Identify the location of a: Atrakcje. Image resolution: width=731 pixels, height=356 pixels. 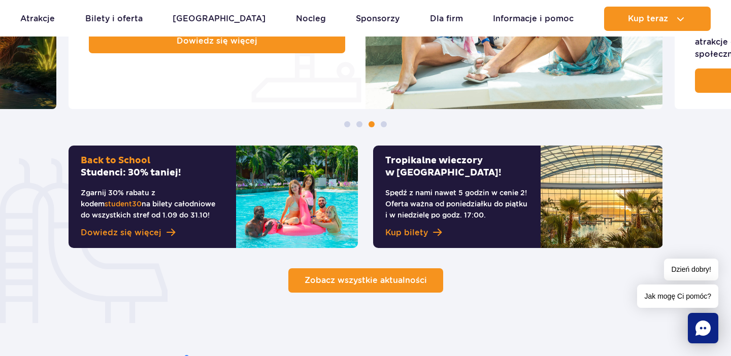
(38, 19).